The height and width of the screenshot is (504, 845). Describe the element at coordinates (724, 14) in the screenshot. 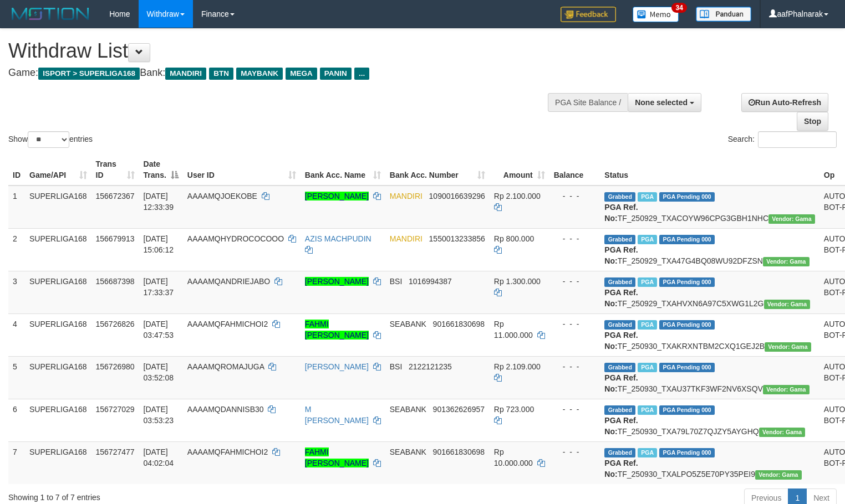

I see `img: panduan.png` at that location.